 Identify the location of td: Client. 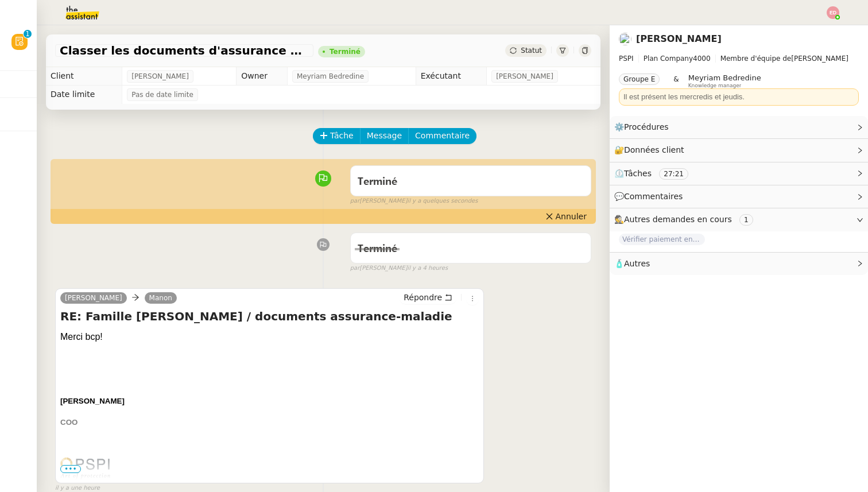
(84, 77).